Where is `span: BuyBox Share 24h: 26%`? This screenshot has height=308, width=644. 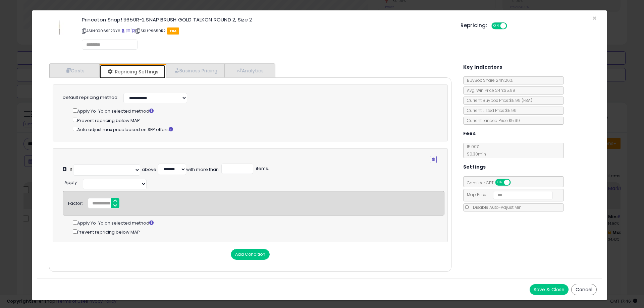 span: BuyBox Share 24h: 26% is located at coordinates (488, 80).